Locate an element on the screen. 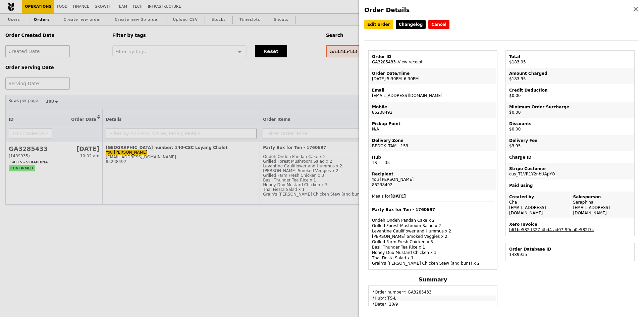  div: Total is located at coordinates (570, 57).